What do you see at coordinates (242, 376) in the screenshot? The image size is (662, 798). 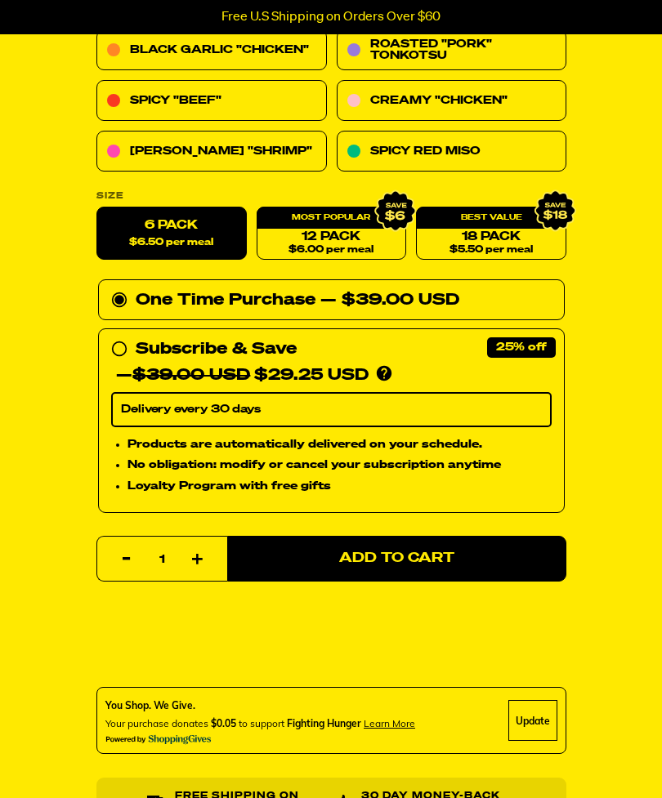 I see `div: — $29.25 USD` at bounding box center [242, 376].